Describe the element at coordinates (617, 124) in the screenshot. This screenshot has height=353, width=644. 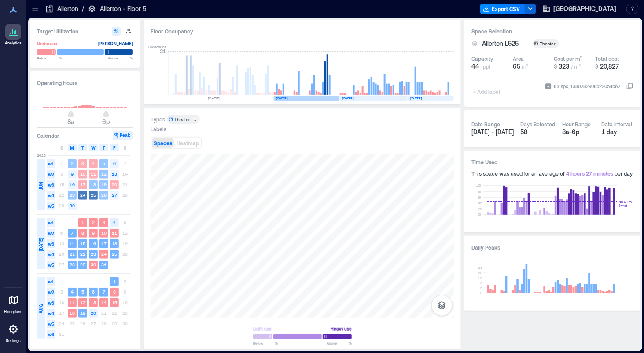
I see `div: Data Interval` at that location.